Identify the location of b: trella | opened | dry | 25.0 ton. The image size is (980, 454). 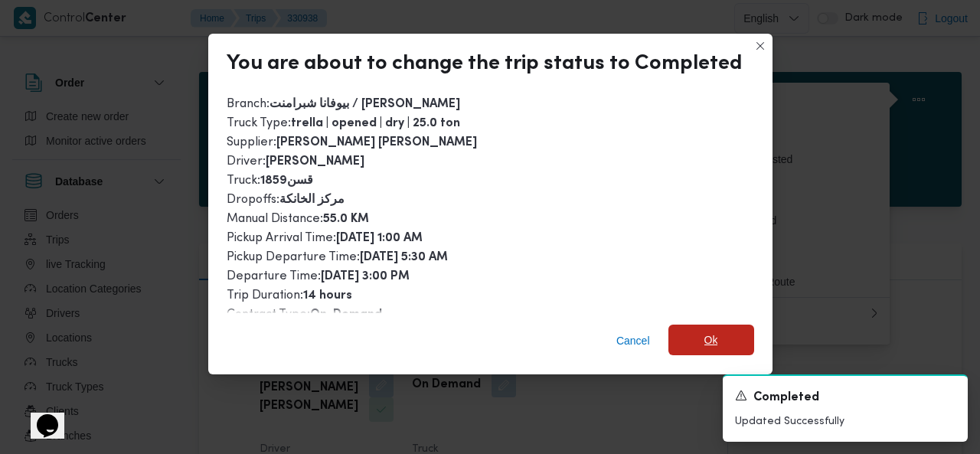
(375, 124).